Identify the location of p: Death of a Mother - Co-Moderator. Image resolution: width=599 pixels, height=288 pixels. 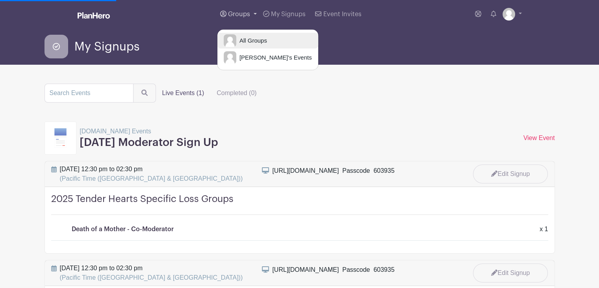
(123, 229).